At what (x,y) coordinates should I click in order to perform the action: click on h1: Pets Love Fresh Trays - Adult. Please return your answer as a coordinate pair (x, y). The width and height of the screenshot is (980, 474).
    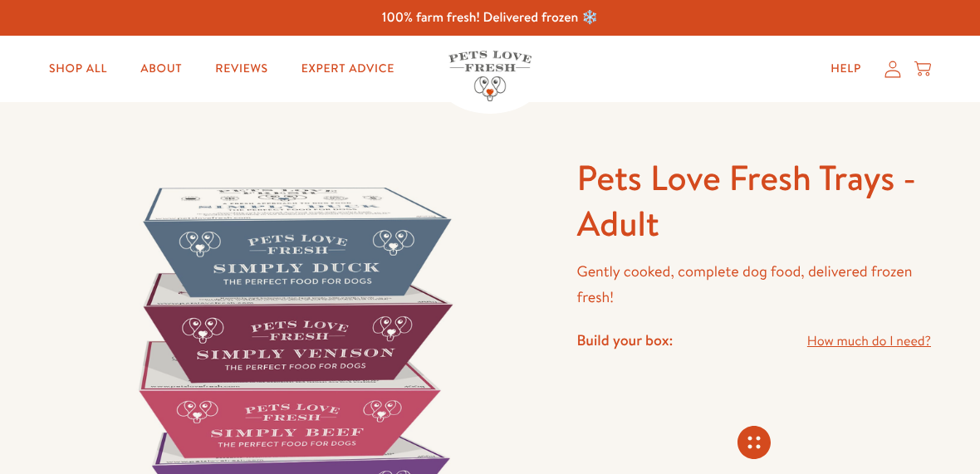
    Looking at the image, I should click on (753, 200).